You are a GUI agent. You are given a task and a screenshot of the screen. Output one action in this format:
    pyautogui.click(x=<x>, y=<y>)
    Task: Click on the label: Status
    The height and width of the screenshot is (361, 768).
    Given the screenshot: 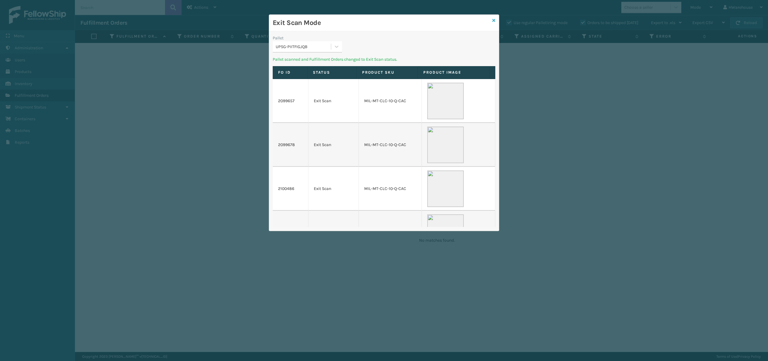 What is the action you would take?
    pyautogui.click(x=332, y=72)
    